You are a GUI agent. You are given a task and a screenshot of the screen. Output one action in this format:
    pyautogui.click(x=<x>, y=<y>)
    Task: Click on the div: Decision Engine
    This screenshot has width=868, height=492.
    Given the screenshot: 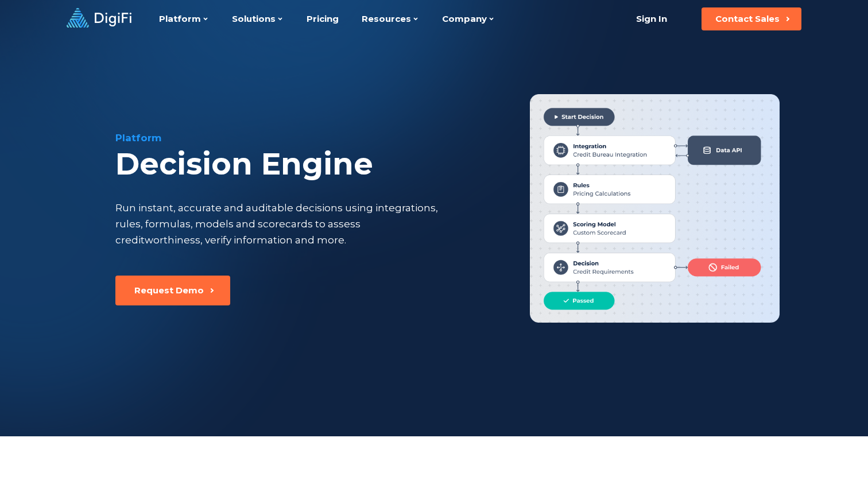 What is the action you would take?
    pyautogui.click(x=304, y=164)
    